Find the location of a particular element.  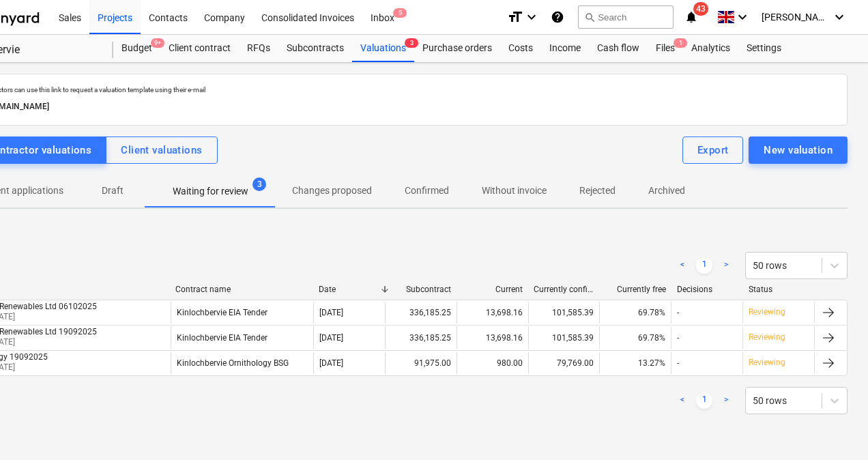

div: Budget is located at coordinates (136, 48).